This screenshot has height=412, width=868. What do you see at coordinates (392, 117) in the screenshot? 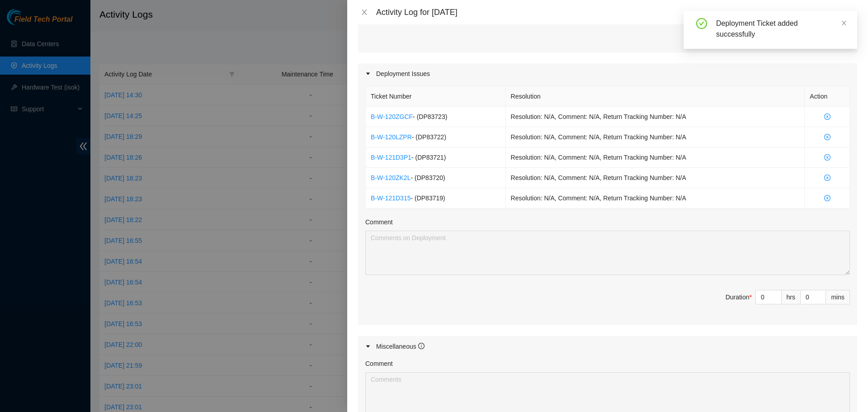
I see `a: B-W-120ZGCF` at bounding box center [392, 117].